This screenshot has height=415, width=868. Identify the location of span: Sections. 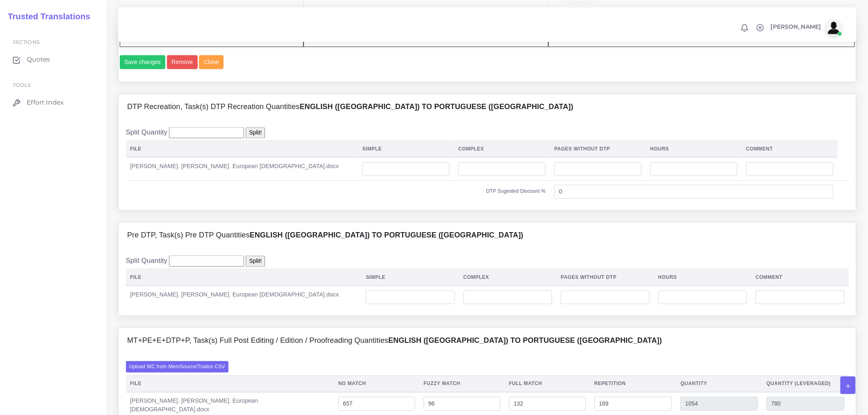
(27, 42).